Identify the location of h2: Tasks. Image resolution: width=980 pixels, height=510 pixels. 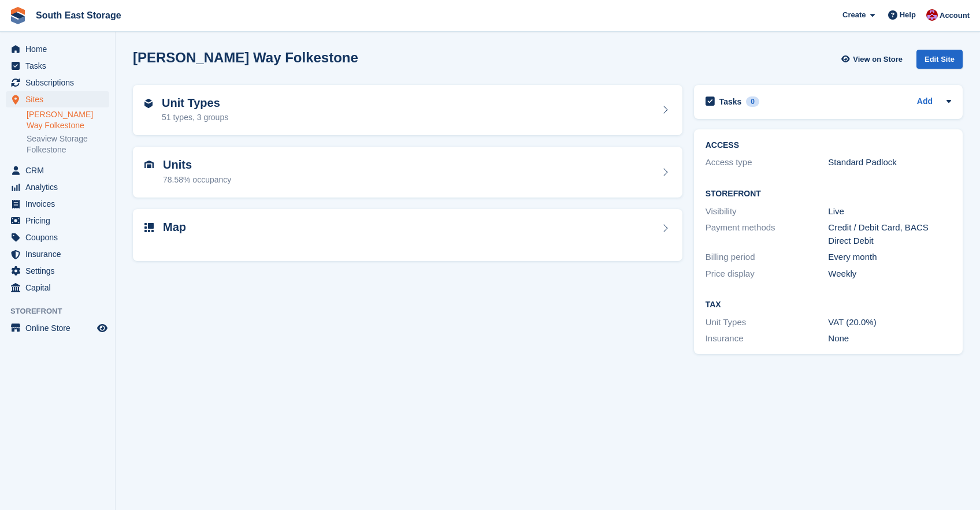
(730, 102).